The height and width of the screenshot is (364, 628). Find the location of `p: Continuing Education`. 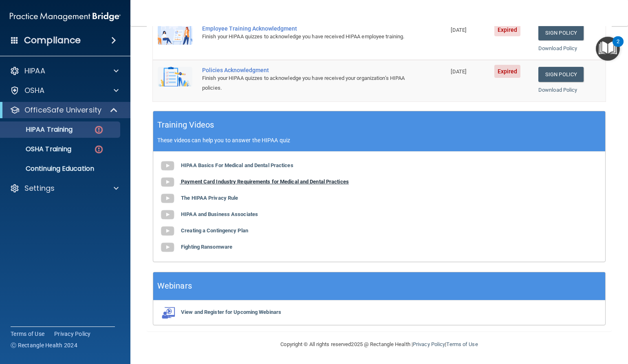

p: Continuing Education is located at coordinates (61, 169).